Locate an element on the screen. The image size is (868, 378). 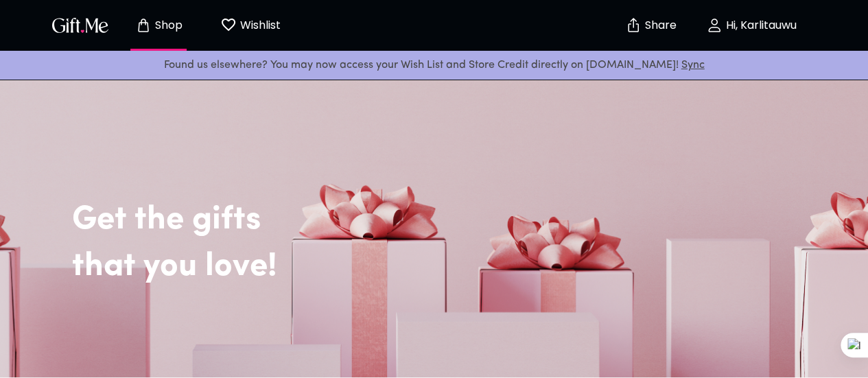
img: secure is located at coordinates (633, 25).